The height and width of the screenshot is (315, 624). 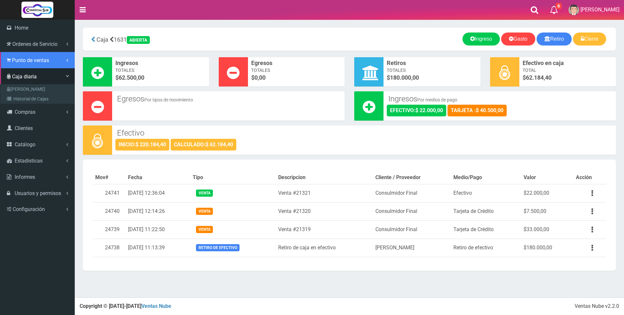 What do you see at coordinates (169, 100) in the screenshot?
I see `small: Por tipos de movimiento` at bounding box center [169, 100].